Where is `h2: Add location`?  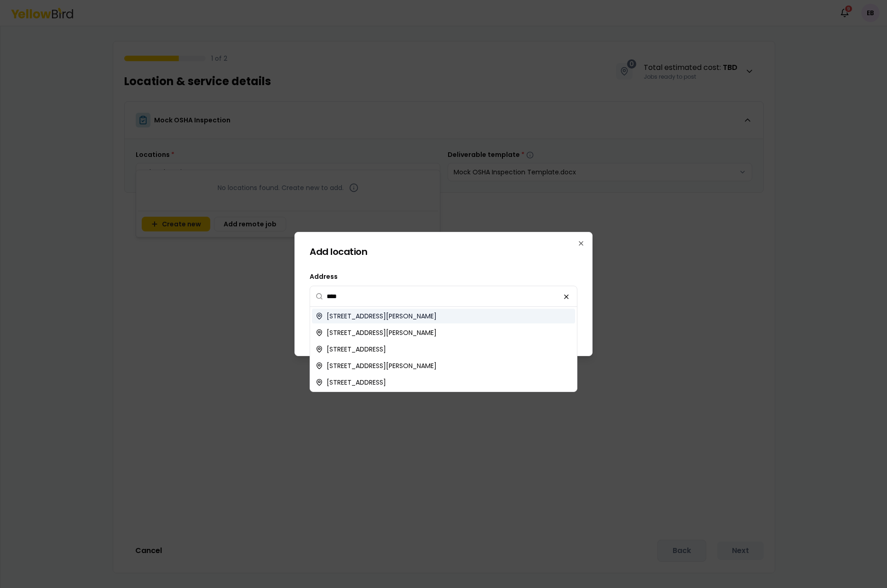 h2: Add location is located at coordinates (444, 251).